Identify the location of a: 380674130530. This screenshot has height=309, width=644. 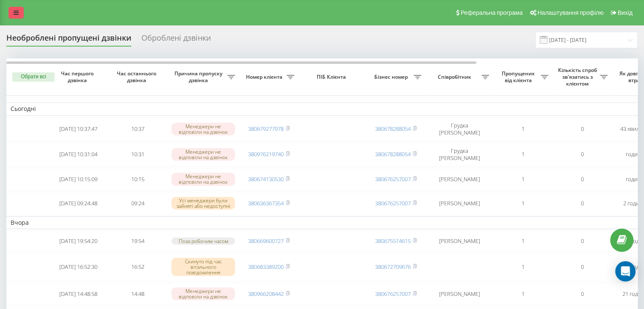
(266, 179).